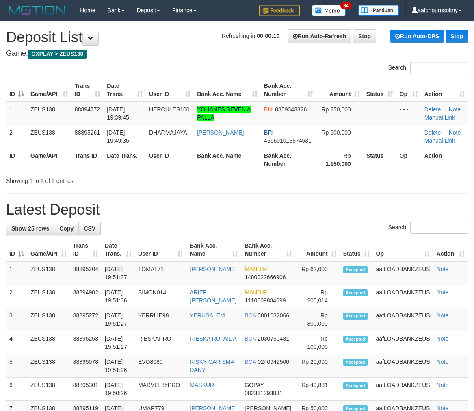 The height and width of the screenshot is (411, 474). What do you see at coordinates (17, 273) in the screenshot?
I see `td: 1` at bounding box center [17, 273].